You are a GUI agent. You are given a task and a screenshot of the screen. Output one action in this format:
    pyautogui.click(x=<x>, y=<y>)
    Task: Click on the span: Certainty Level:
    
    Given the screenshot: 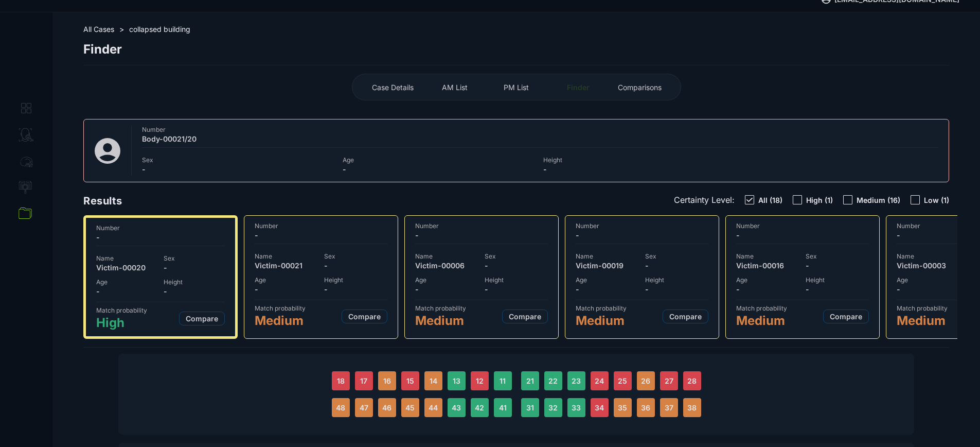 What is the action you would take?
    pyautogui.click(x=704, y=200)
    